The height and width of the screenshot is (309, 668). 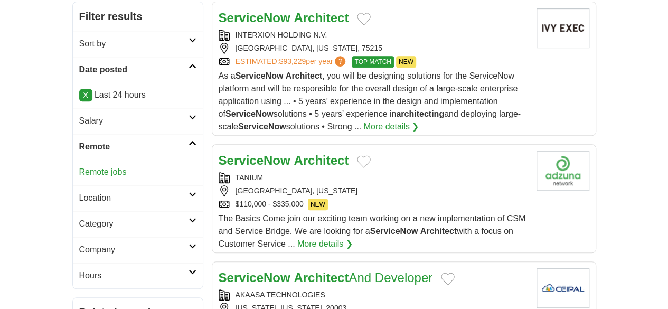 What do you see at coordinates (138, 69) in the screenshot?
I see `a: Date posted` at bounding box center [138, 69].